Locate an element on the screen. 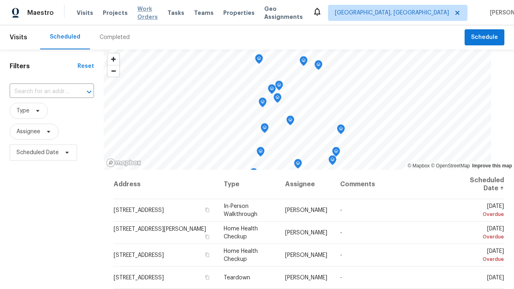  span: Teams is located at coordinates (204, 13).